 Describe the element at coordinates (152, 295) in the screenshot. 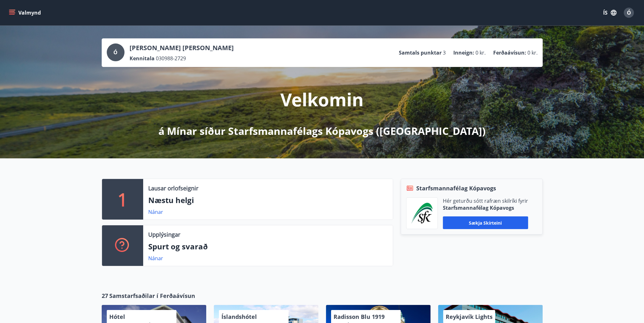

I see `span: Samstarfsaðilar í Ferðaávísun` at that location.